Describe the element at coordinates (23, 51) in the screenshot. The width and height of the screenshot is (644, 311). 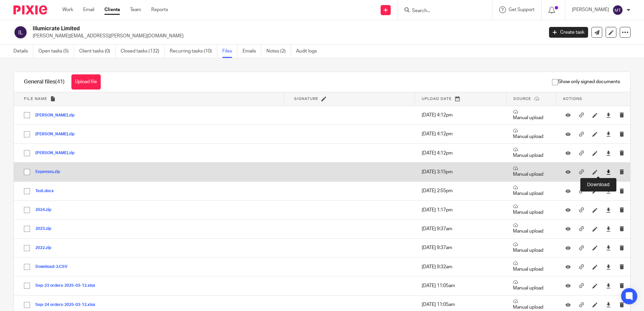
I see `a: Details` at that location.